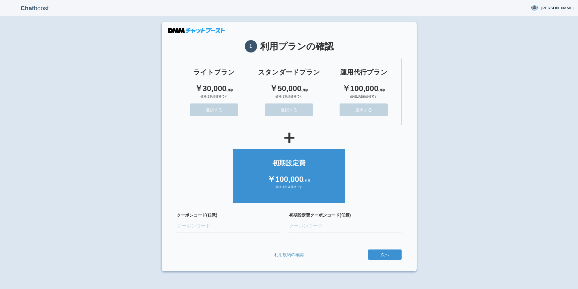 Image resolution: width=578 pixels, height=289 pixels. I want to click on p: boost, so click(35, 8).